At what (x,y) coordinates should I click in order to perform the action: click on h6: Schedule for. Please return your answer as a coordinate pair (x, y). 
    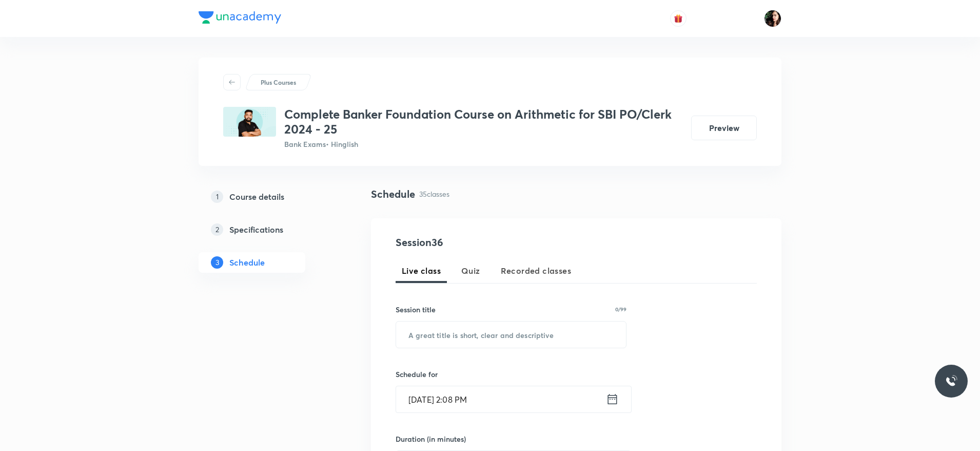
    Looking at the image, I should click on (511, 374).